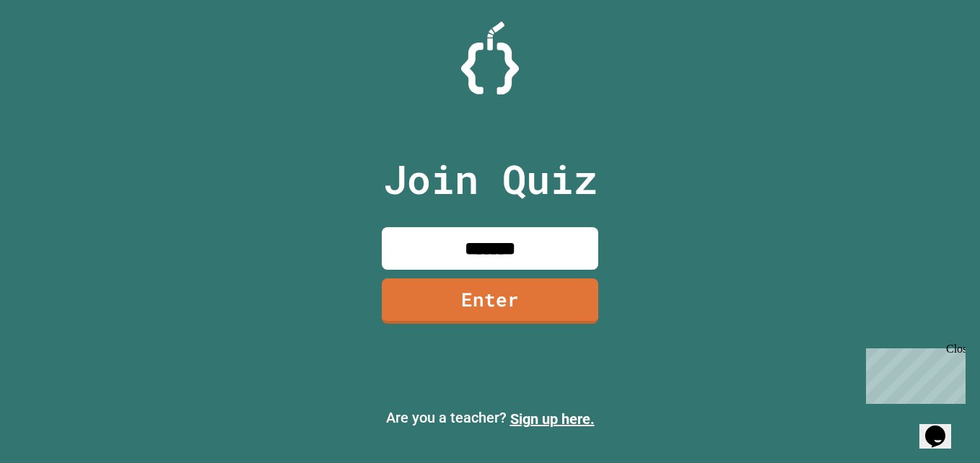 This screenshot has height=463, width=980. What do you see at coordinates (490, 418) in the screenshot?
I see `p: Are you a teacher?` at bounding box center [490, 418].